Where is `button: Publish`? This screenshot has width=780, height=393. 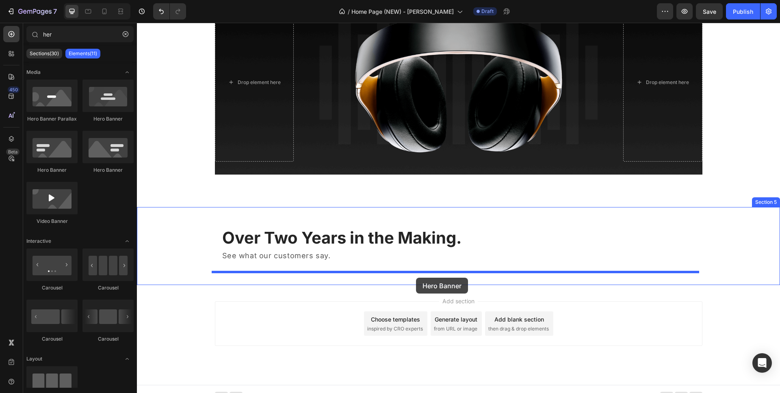 button: Publish is located at coordinates (743, 11).